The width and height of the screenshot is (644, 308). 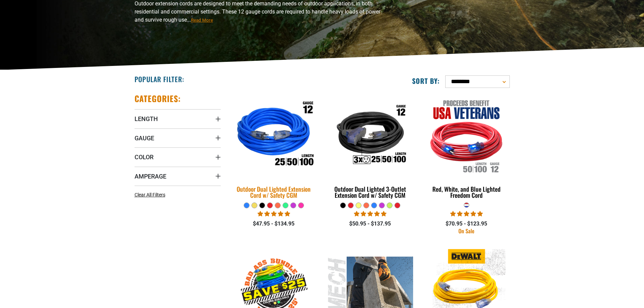 I want to click on span: Length, so click(x=146, y=119).